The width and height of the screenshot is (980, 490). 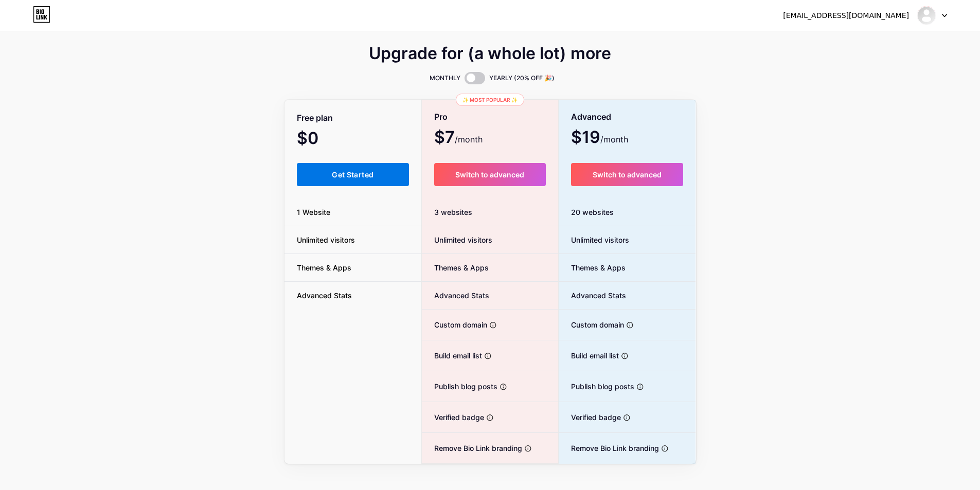 What do you see at coordinates (315, 117) in the screenshot?
I see `span: Free plan` at bounding box center [315, 117].